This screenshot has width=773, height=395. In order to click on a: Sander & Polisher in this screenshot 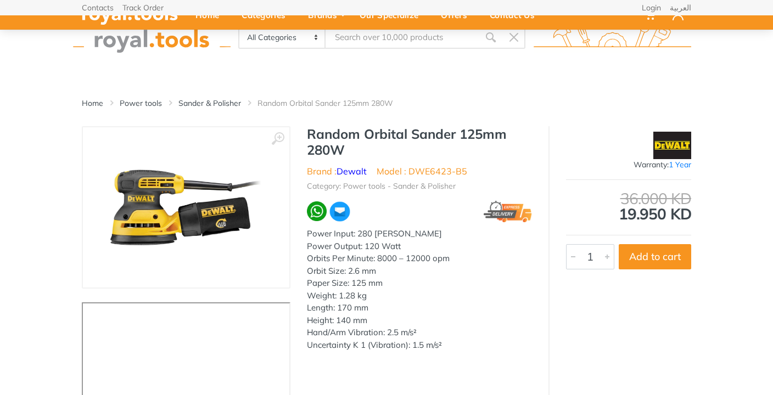, I will do `click(210, 103)`.